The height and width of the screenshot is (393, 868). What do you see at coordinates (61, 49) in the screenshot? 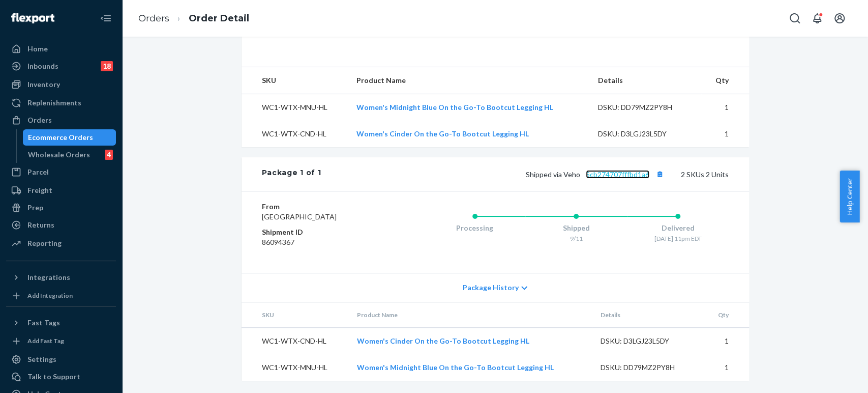
I see `a: Home` at bounding box center [61, 49].